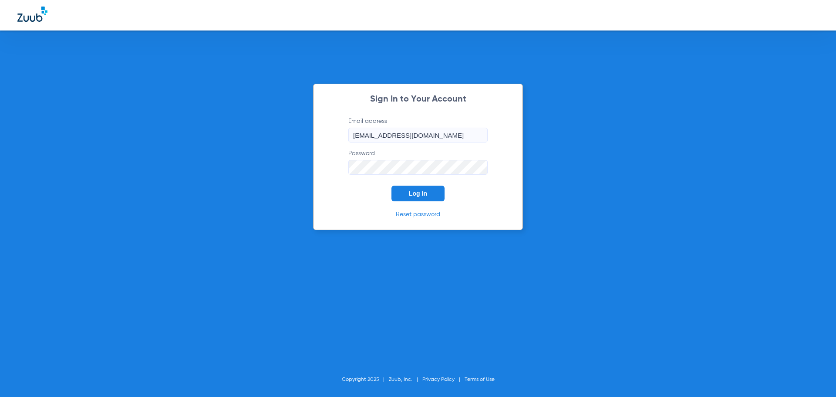  I want to click on li: Zuub, Inc., so click(405, 379).